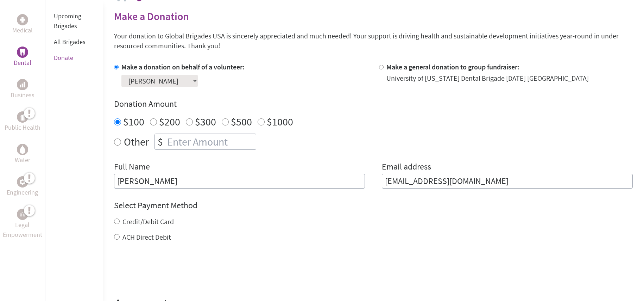 The height and width of the screenshot is (301, 644). Describe the element at coordinates (22, 149) in the screenshot. I see `div: Water` at that location.